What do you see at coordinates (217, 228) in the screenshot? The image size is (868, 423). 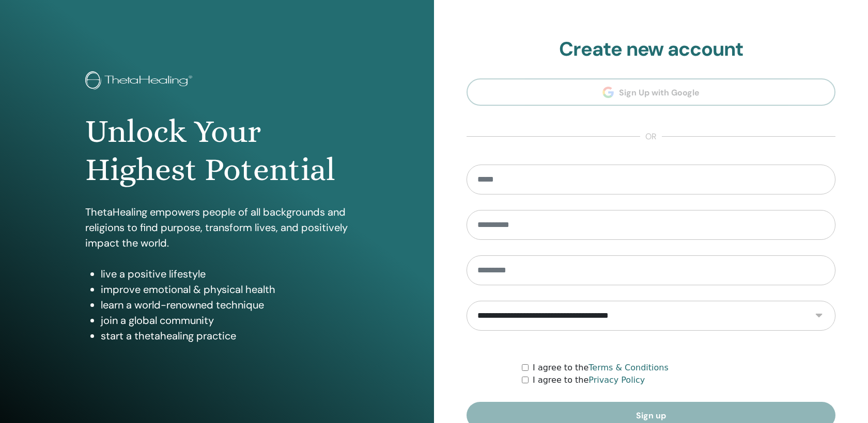 I see `p: ThetaHealing empowers people of all backgrounds and religions to find purpose, transform lives, a...` at bounding box center [217, 228].